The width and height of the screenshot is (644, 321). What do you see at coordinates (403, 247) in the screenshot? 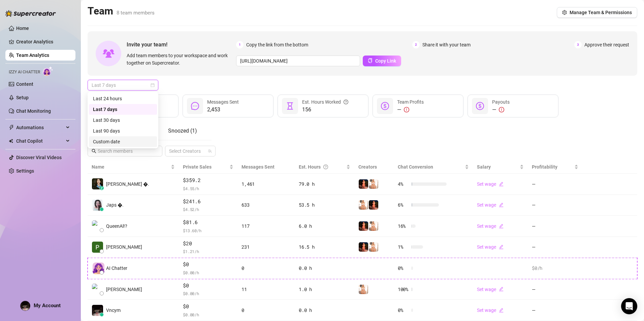
I see `span: 1 %` at bounding box center [403, 247].